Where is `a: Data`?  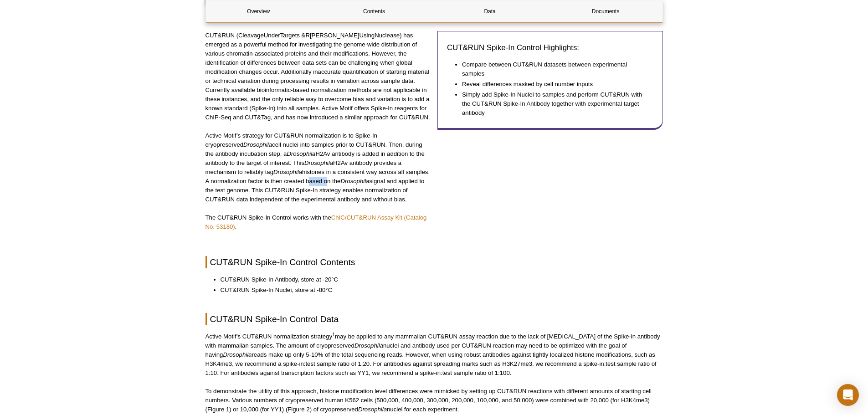 a: Data is located at coordinates (490, 11).